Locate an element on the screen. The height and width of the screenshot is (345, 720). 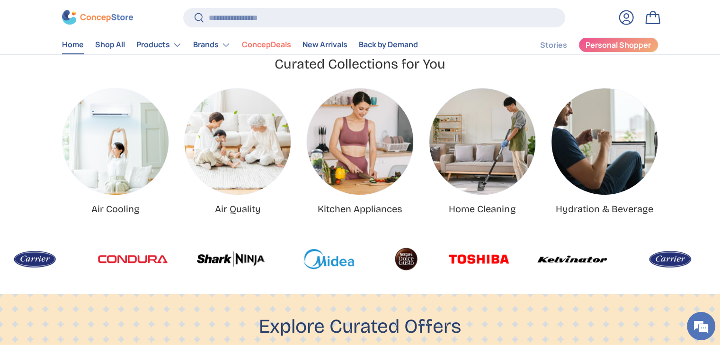
img: Air Cooling | ConcepStore is located at coordinates (115, 141).